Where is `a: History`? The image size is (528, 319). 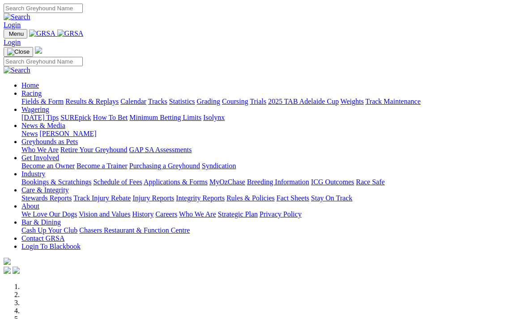
a: History is located at coordinates (143, 214).